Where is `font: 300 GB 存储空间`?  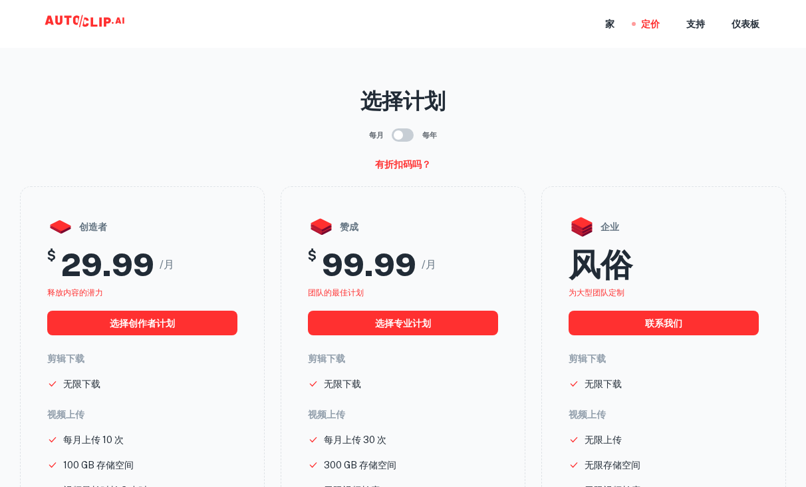
font: 300 GB 存储空间 is located at coordinates (360, 465).